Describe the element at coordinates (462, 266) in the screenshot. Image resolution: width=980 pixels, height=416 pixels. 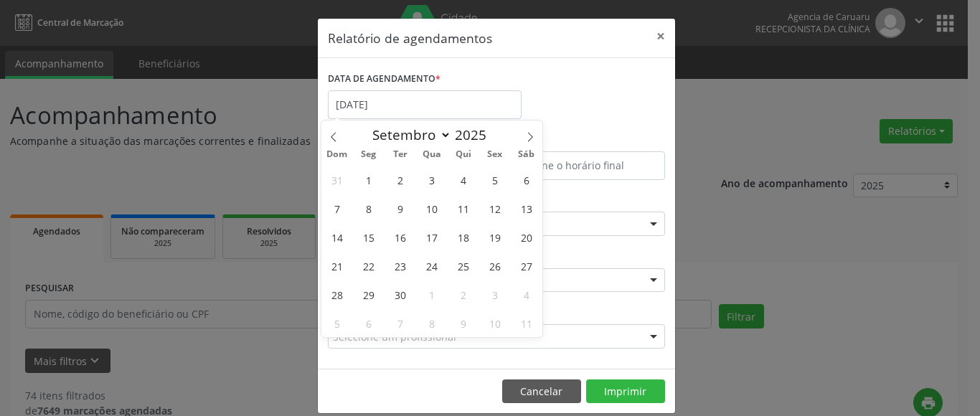
I see `span: Setembro 25, 2025` at that location.